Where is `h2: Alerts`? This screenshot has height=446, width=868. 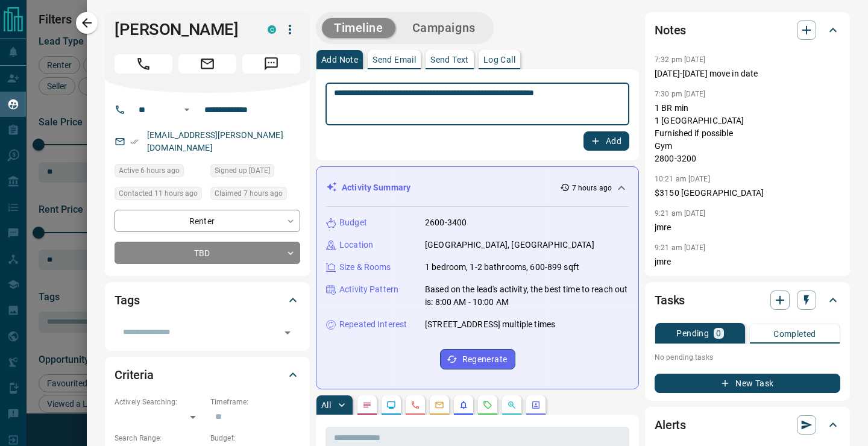
h2: Alerts is located at coordinates (670, 425).